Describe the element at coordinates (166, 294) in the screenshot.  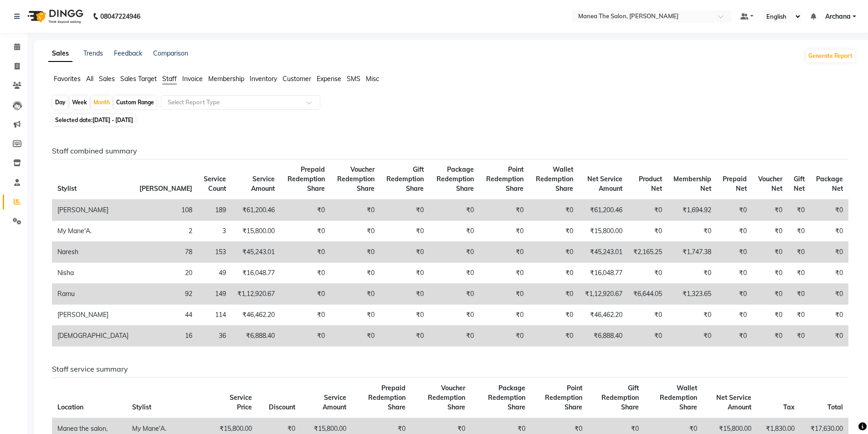
I see `td: 92` at that location.